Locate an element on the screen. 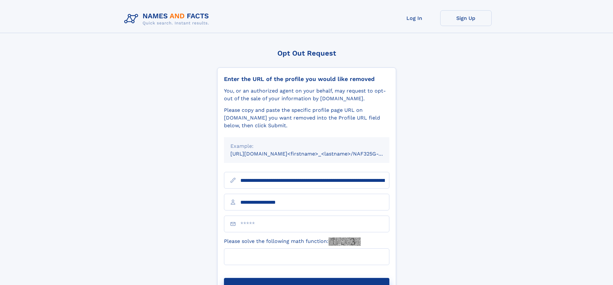 The width and height of the screenshot is (613, 285). img: Logo Names and Facts is located at coordinates (168, 19).